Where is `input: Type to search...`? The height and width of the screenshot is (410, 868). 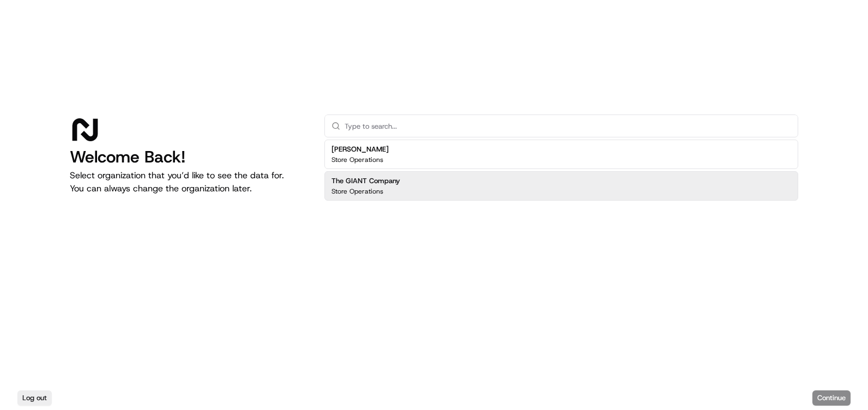
input: Type to search... is located at coordinates (567, 126).